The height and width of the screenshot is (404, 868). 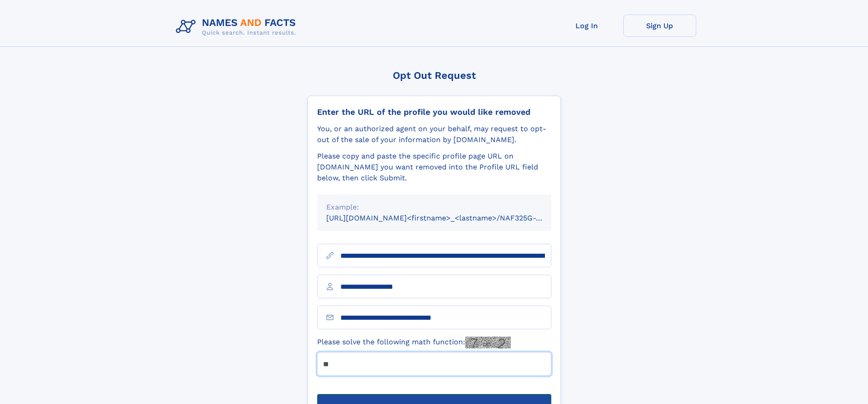 I want to click on a: Log In, so click(x=587, y=26).